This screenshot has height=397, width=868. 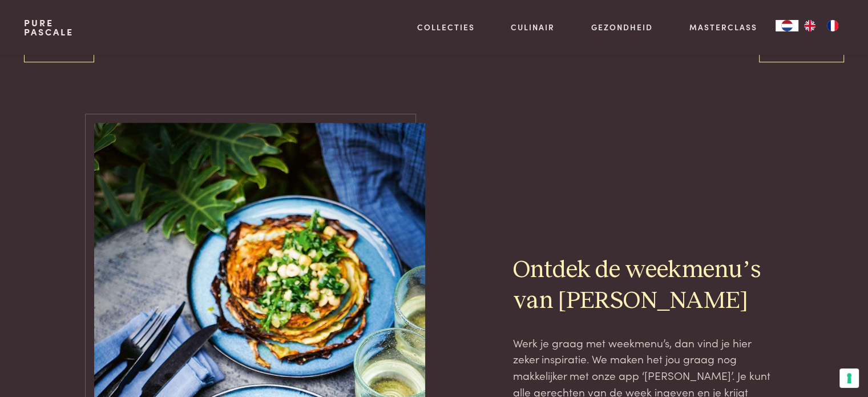 I want to click on ul: Language list, so click(x=821, y=26).